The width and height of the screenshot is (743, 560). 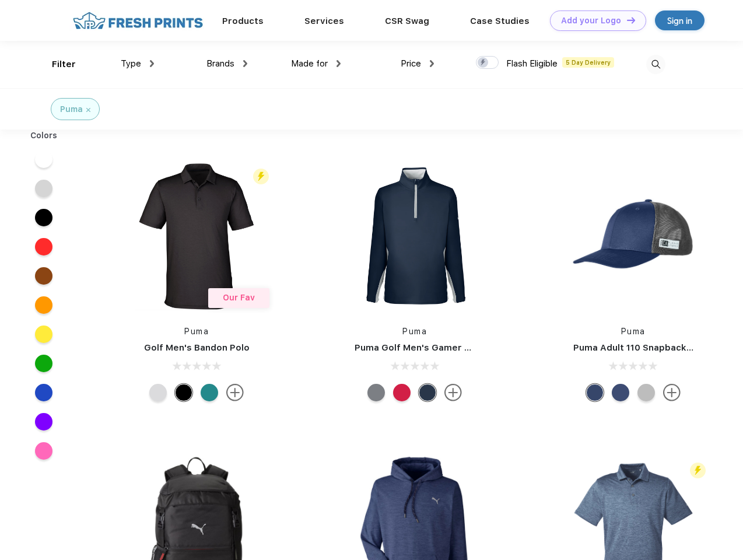 What do you see at coordinates (131, 64) in the screenshot?
I see `span: Type` at bounding box center [131, 64].